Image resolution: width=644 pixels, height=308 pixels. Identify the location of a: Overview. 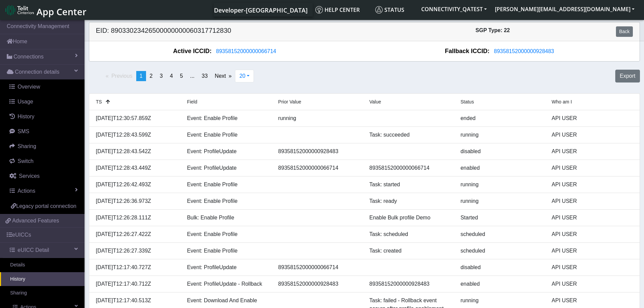
(44, 87).